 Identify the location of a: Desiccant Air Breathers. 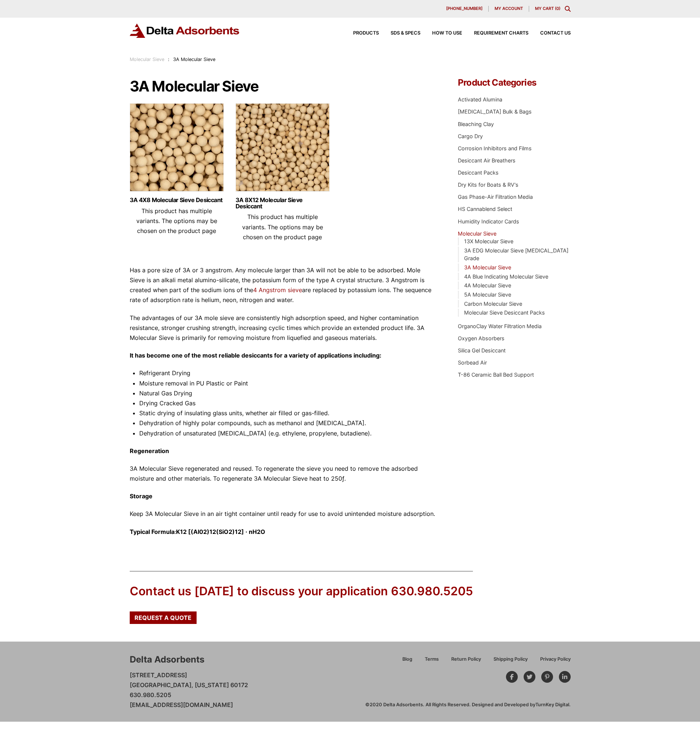
(486, 160).